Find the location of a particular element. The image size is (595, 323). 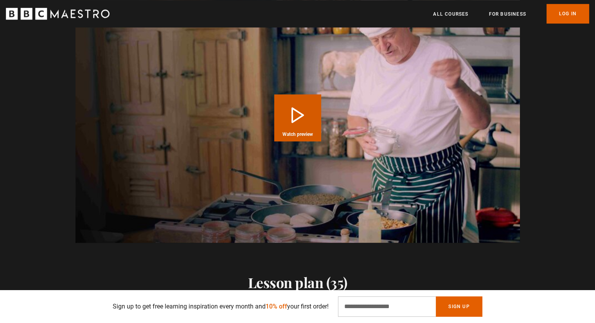

button: Play Course overview for Delicious Food Cooked Simply with Marco Pierre White is located at coordinates (298, 118).